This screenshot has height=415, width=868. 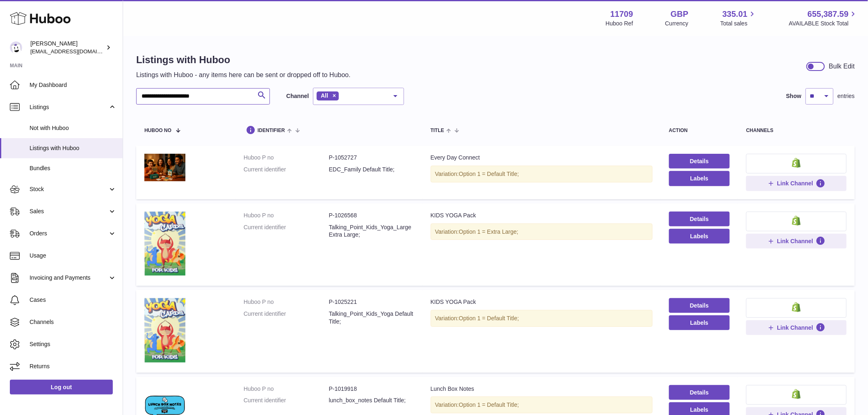 I want to click on span: 655,387.59, so click(x=828, y=14).